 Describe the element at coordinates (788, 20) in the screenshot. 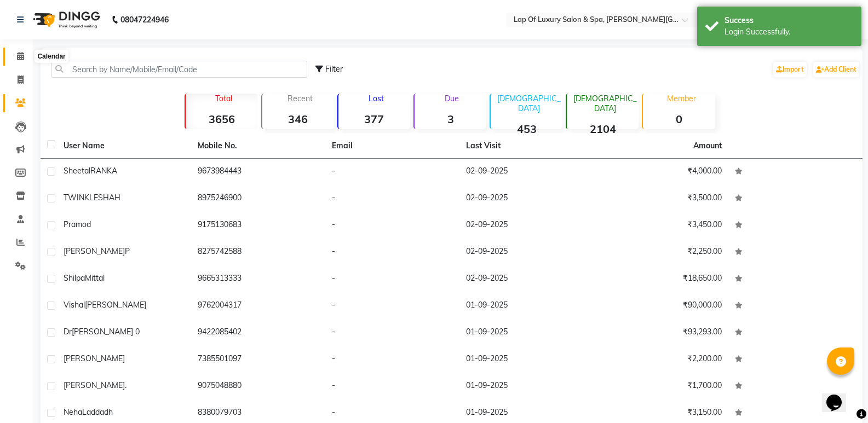

I see `div: Success` at that location.